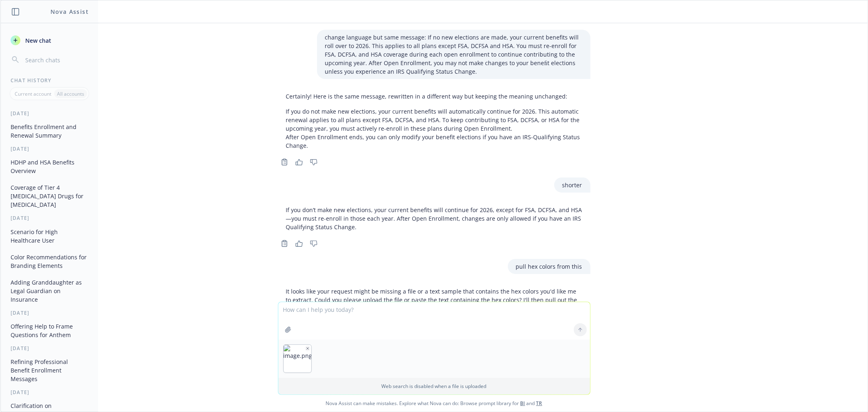 The image size is (868, 412). What do you see at coordinates (434, 128) in the screenshot?
I see `p: If you do not make new elections, your current benefits will automatically continue for 2026. Thi...` at bounding box center [434, 128].